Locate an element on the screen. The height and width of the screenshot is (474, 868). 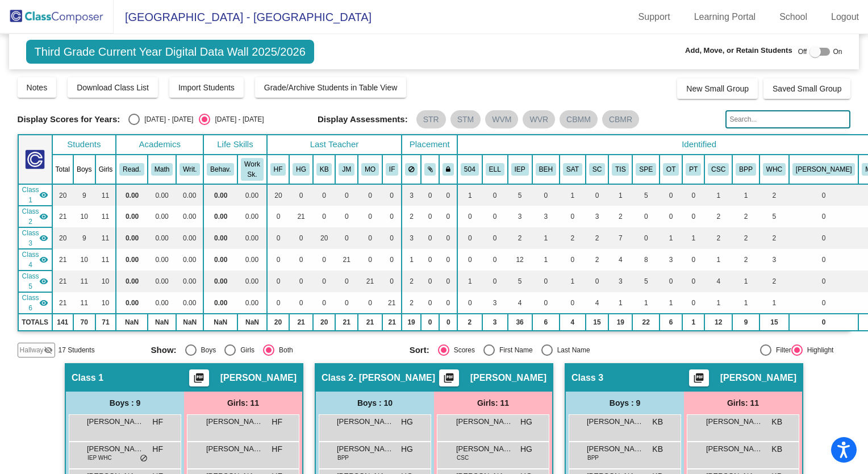
span: Notes is located at coordinates (37, 88).